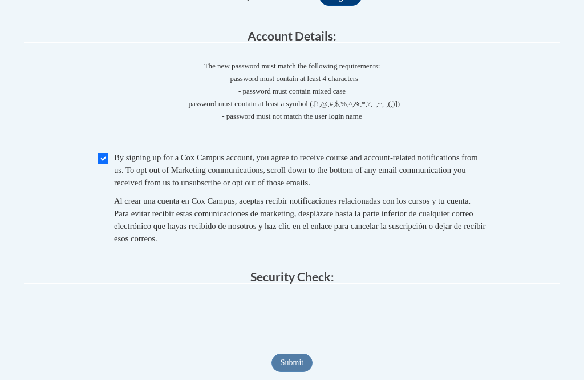  Describe the element at coordinates (292, 66) in the screenshot. I see `span: The new password must match the following requirements:` at that location.